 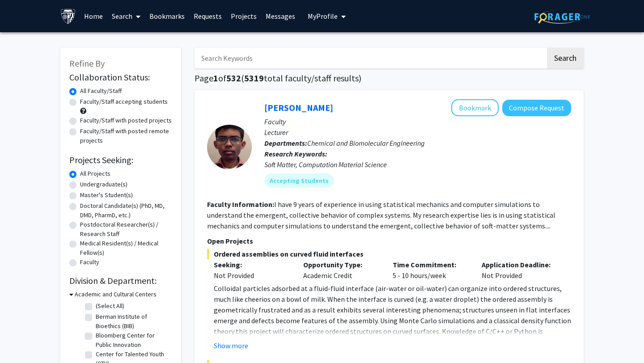 What do you see at coordinates (215, 78) in the screenshot?
I see `span: 1` at bounding box center [215, 78].